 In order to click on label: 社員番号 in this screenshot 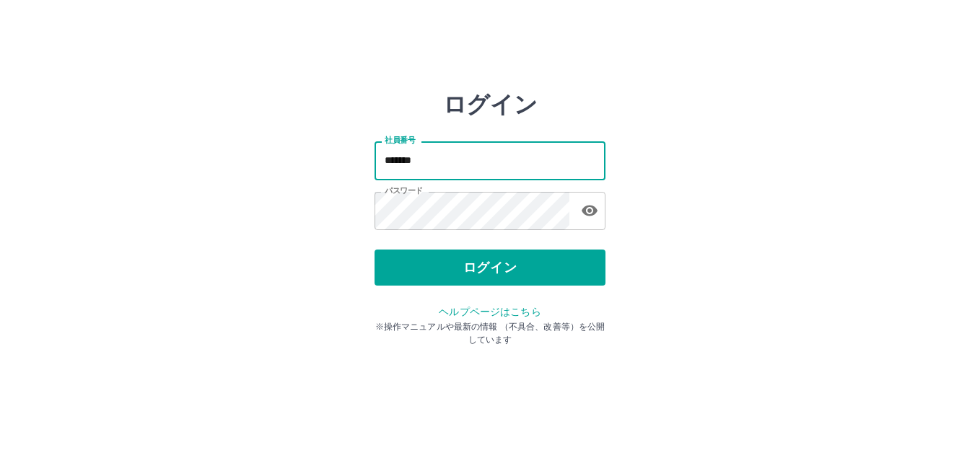, I will do `click(400, 140)`.